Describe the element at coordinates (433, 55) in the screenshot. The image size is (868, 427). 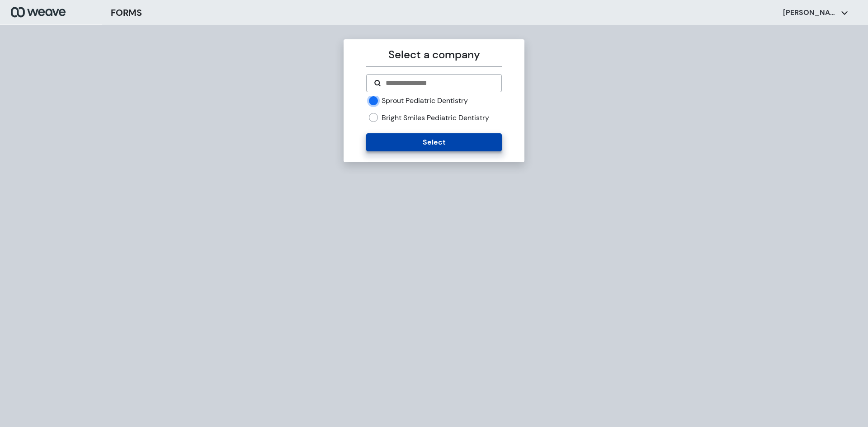
I see `p: Select a company` at that location.